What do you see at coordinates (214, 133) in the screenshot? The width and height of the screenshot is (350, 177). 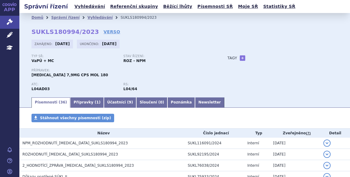 I see `th: Číslo jednací` at bounding box center [214, 133].